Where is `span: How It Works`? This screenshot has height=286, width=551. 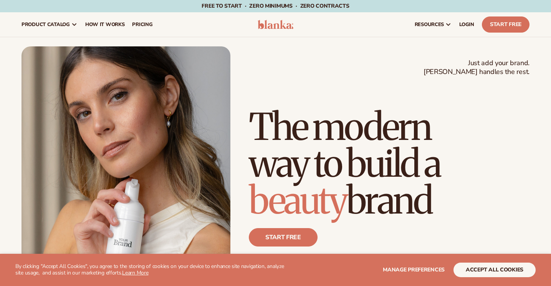
span: How It Works is located at coordinates (105, 25).